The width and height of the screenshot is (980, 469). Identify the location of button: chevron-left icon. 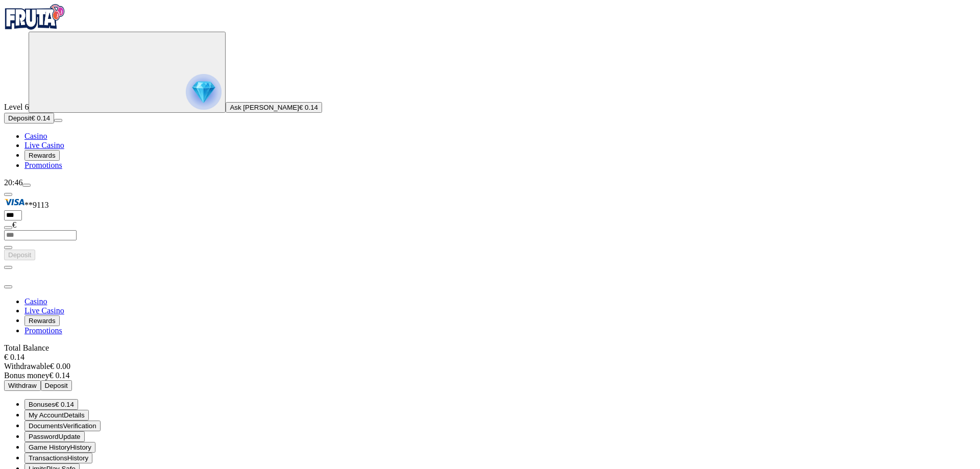
(8, 267).